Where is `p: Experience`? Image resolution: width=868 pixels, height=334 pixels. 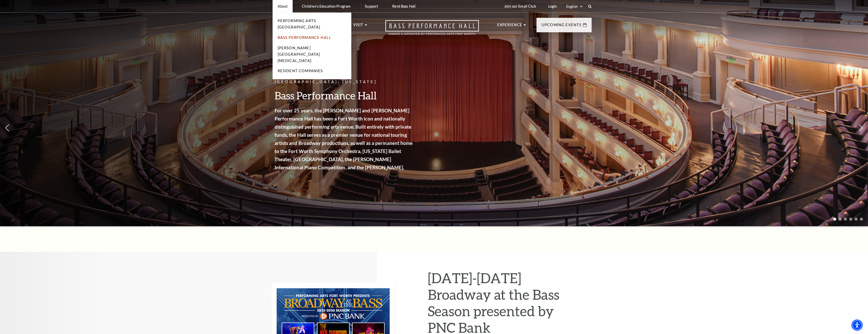 p: Experience is located at coordinates (510, 26).